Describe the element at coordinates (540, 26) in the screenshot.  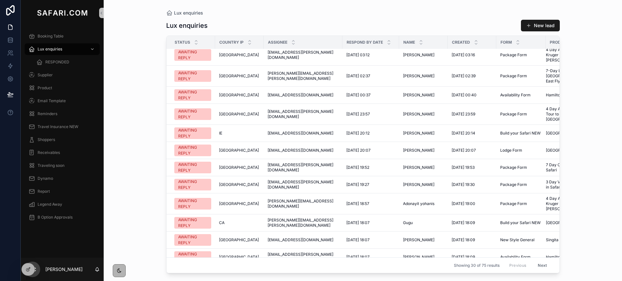
I see `a: New lead` at that location.